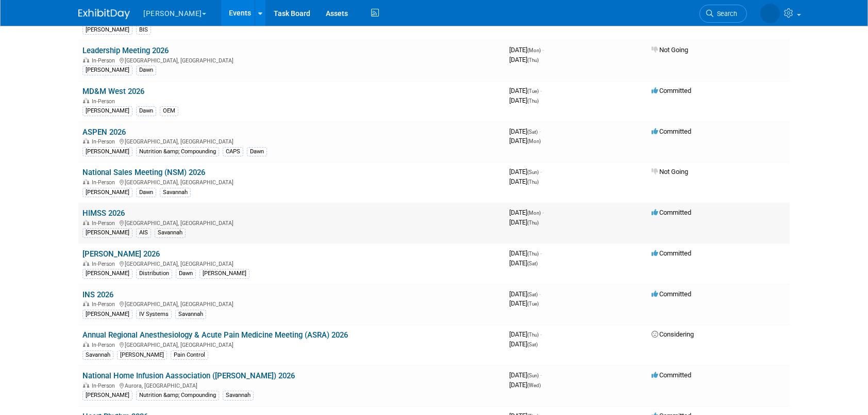  What do you see at coordinates (143, 233) in the screenshot?
I see `div: AIS` at bounding box center [143, 233].